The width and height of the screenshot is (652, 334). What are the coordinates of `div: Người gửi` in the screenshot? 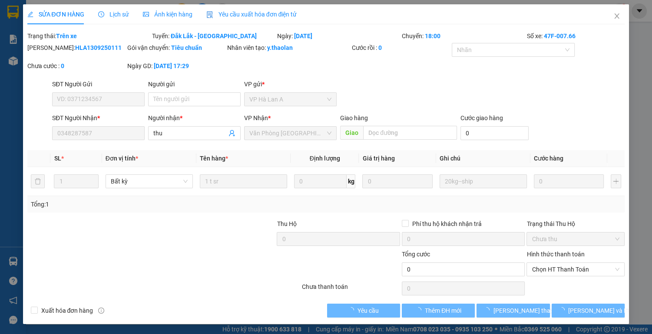 It's located at (194, 84).